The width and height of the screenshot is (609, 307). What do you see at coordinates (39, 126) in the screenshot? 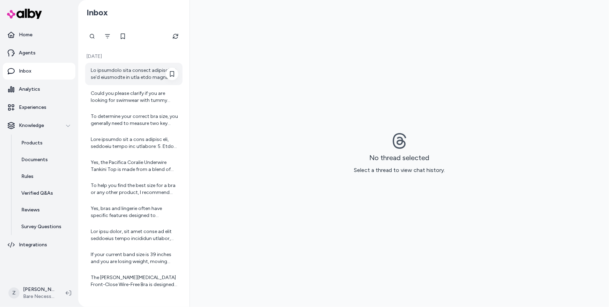
I see `button: Knowledge` at bounding box center [39, 126].